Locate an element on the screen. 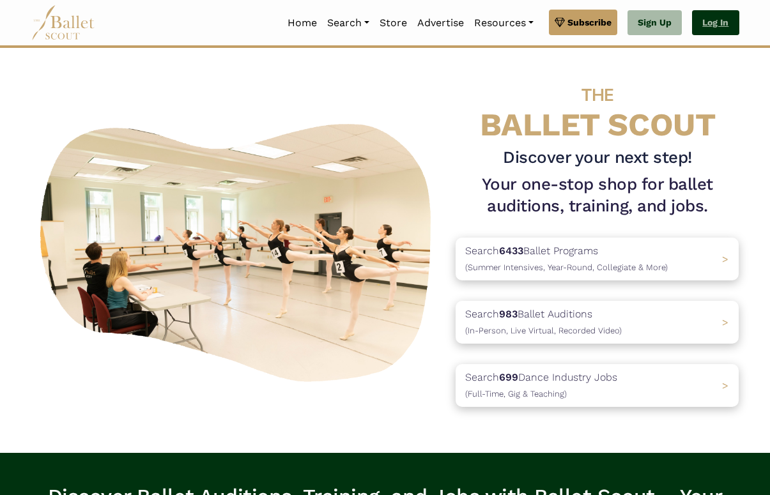 The width and height of the screenshot is (770, 495). img: gem.svg is located at coordinates (560, 22).